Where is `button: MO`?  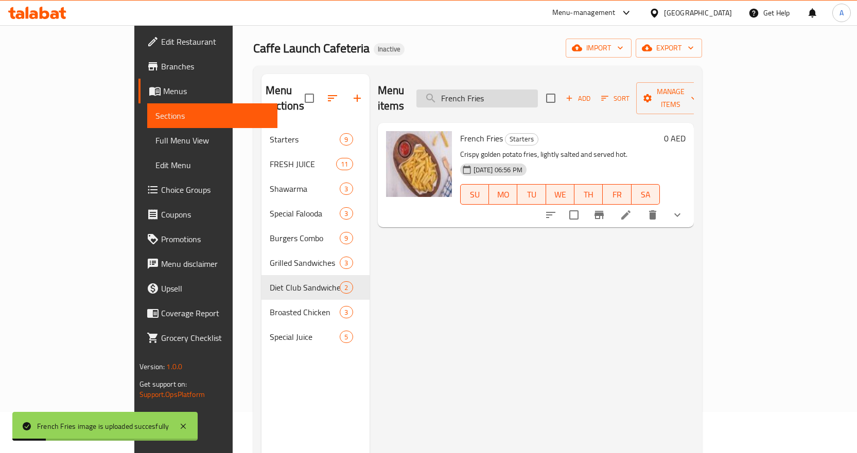 button: MO is located at coordinates (503, 195).